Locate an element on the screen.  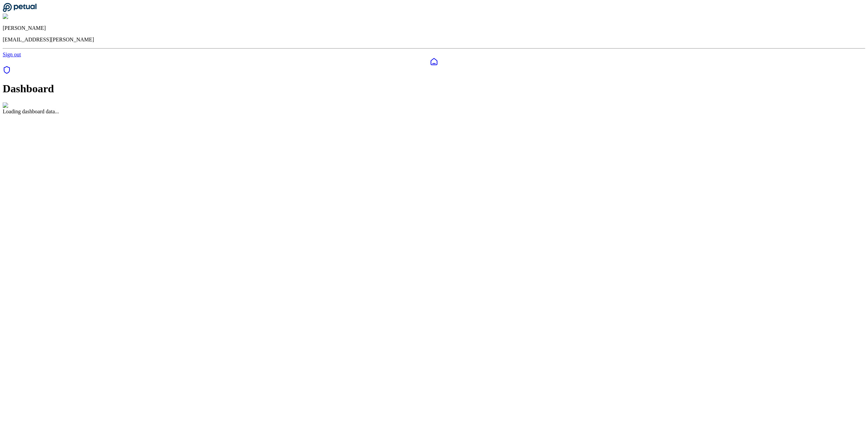
a: SOC is located at coordinates (434, 71).